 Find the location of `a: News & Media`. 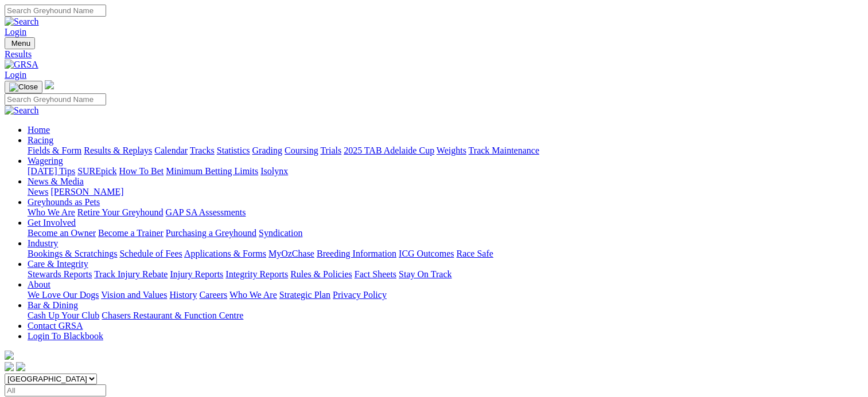

a: News & Media is located at coordinates (55, 181).